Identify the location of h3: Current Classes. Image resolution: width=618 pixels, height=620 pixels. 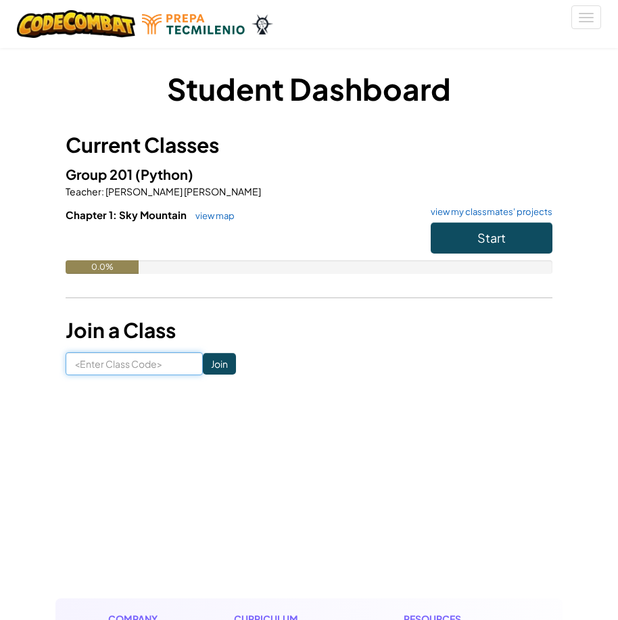
(309, 145).